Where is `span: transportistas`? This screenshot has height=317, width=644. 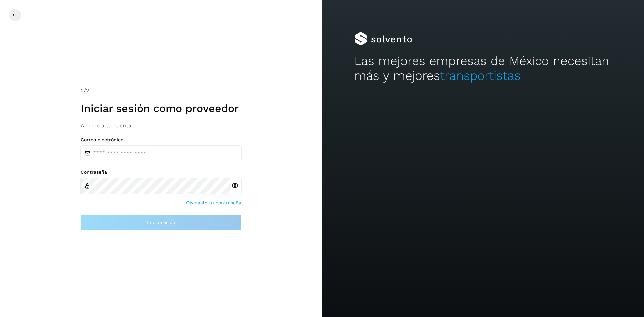
span: transportistas is located at coordinates (480, 75).